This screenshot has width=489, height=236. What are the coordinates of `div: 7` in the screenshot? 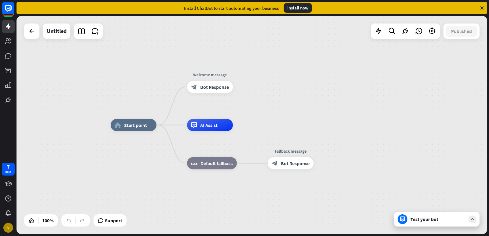 It's located at (8, 167).